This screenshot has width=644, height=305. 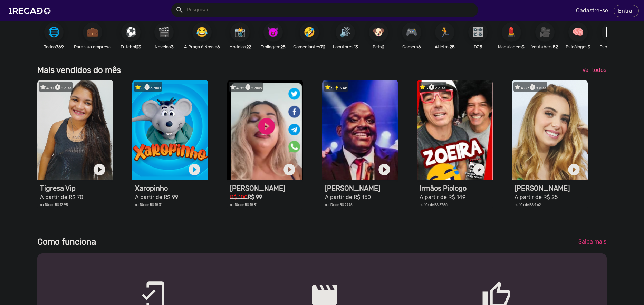 What do you see at coordinates (330, 10) in the screenshot?
I see `input: Pesquisar...` at bounding box center [330, 10].